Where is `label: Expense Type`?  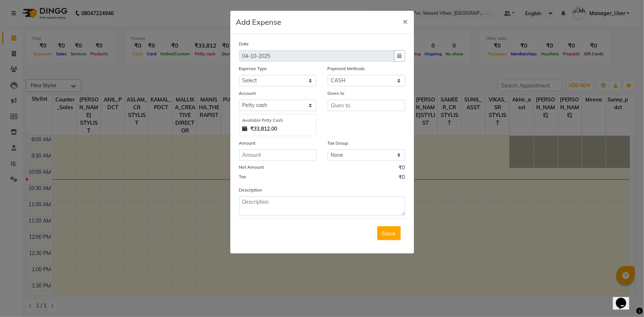
label: Expense Type is located at coordinates (253, 69).